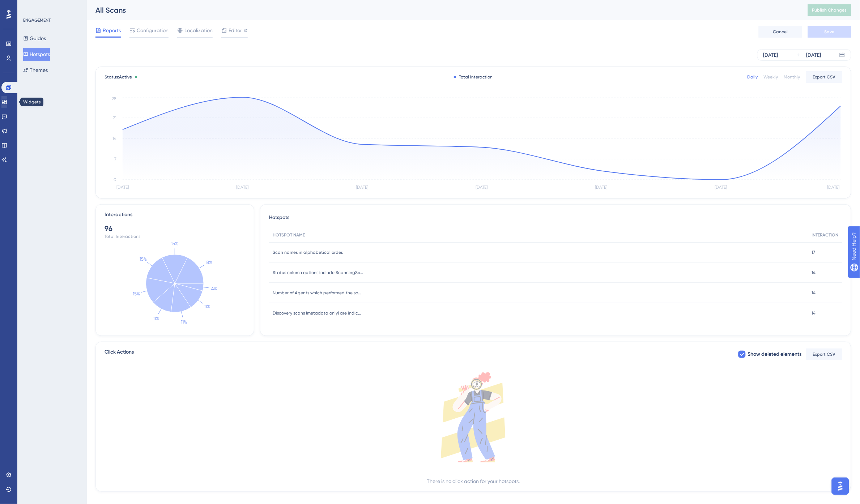 The image size is (860, 504). What do you see at coordinates (474, 481) in the screenshot?
I see `div: There is no click action for your hotspots.` at bounding box center [474, 481].